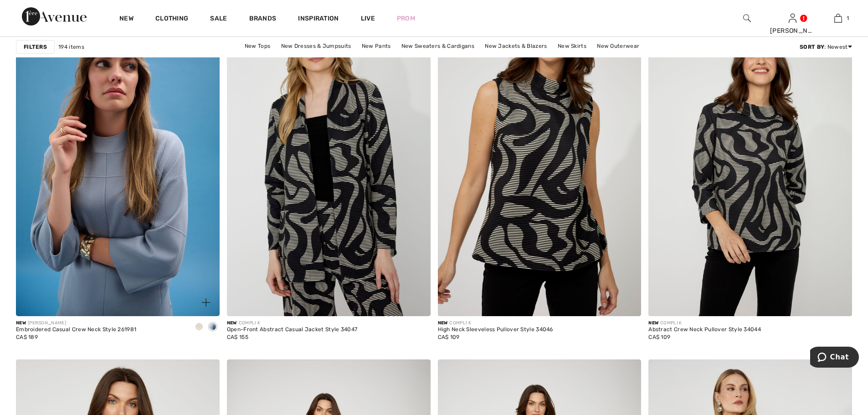  Describe the element at coordinates (516, 46) in the screenshot. I see `a: New Jackets & Blazers` at that location.